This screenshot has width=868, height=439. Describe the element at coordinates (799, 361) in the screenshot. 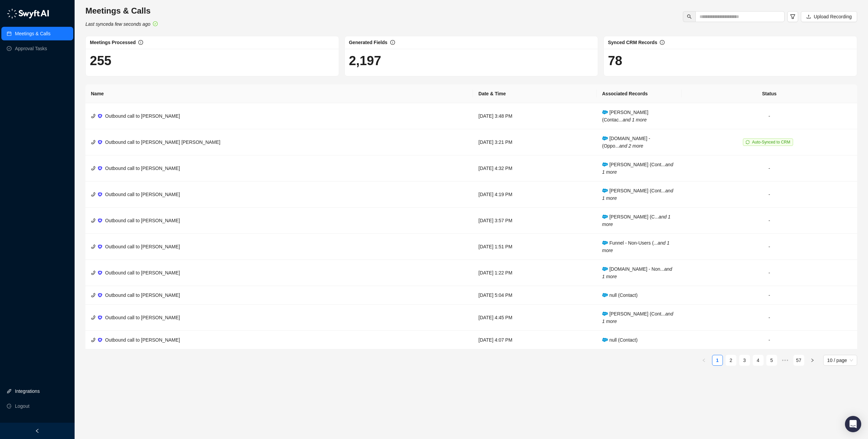

I see `a: 57` at that location.